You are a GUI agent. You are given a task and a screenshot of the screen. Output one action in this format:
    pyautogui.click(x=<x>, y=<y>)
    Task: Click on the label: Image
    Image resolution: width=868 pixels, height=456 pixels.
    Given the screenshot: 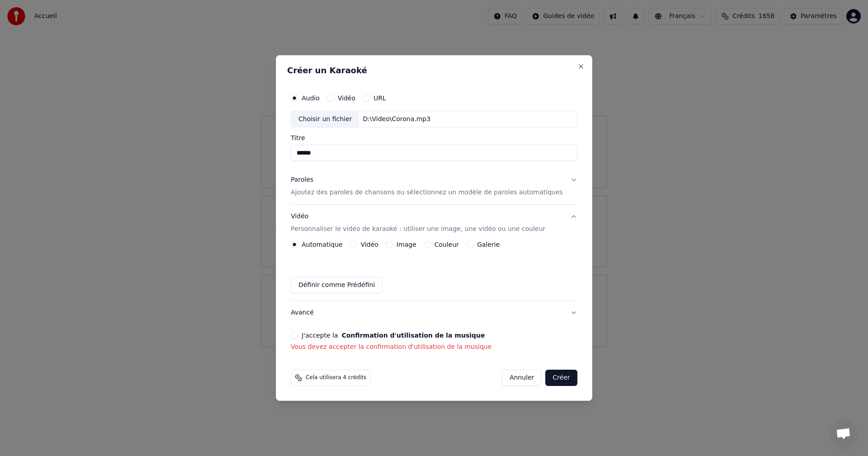 What is the action you would take?
    pyautogui.click(x=406, y=245)
    